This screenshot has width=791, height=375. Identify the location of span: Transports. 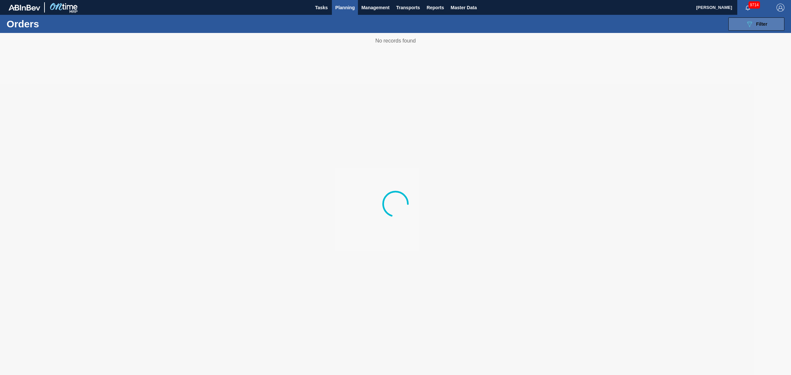
(408, 8).